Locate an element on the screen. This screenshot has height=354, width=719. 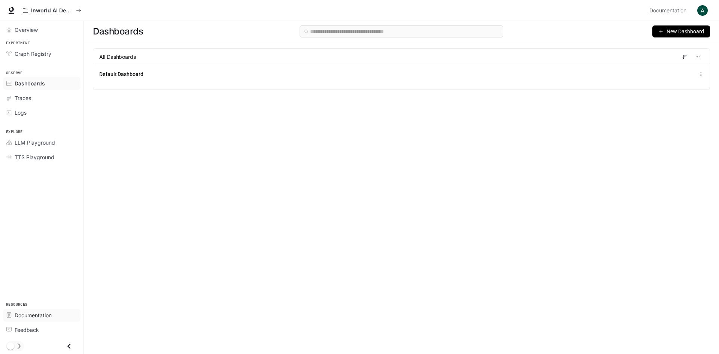
span: Overview is located at coordinates (26, 30).